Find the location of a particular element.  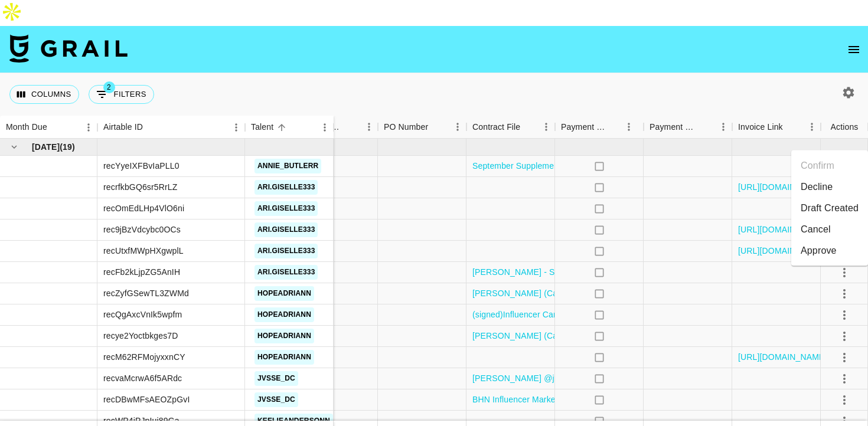

a: annie_butlerr is located at coordinates (287, 166).